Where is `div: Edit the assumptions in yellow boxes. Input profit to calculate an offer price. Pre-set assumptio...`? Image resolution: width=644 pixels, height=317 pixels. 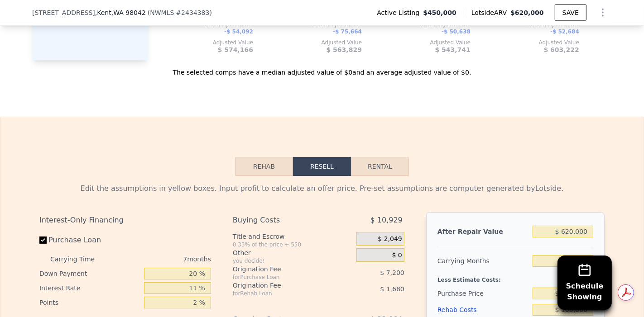 div: Edit the assumptions in yellow boxes. Input profit to calculate an offer price. Pre-set assumptio... is located at coordinates (322, 188).